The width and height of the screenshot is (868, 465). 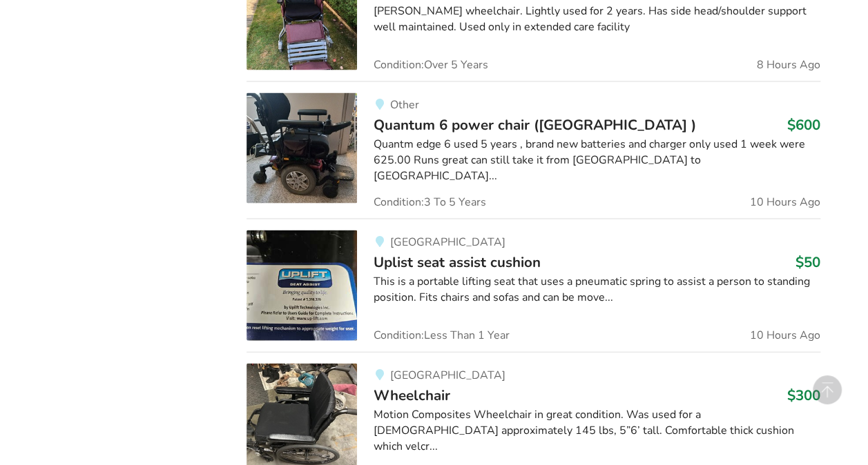 What do you see at coordinates (302, 285) in the screenshot?
I see `img: pediatric equipment-uplist seat assist cushion` at bounding box center [302, 285].